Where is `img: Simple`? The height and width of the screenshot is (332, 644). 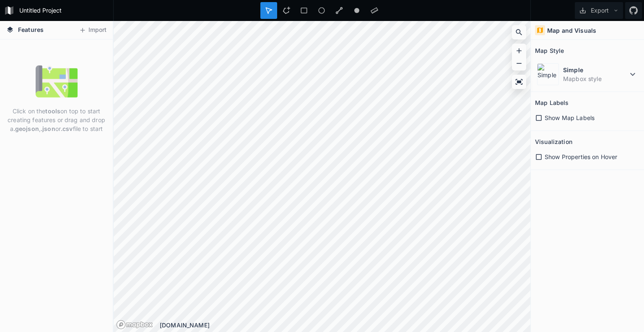 img: Simple is located at coordinates (548, 74).